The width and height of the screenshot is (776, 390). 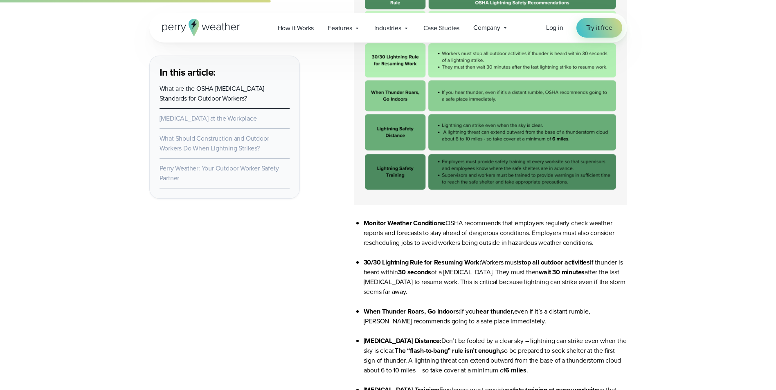 What do you see at coordinates (414, 272) in the screenshot?
I see `strong: 30 seconds` at bounding box center [414, 272].